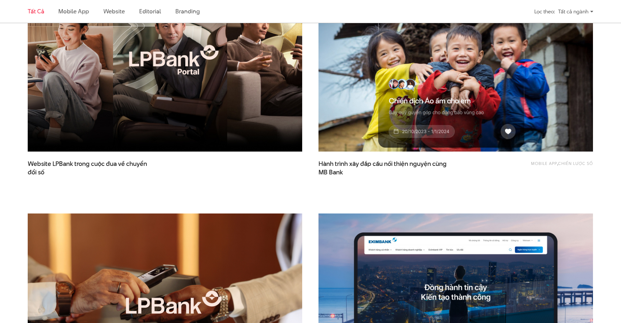 This screenshot has height=323, width=621. What do you see at coordinates (93, 168) in the screenshot?
I see `a: Website LPBank trong cuộc đua về chuyểnđổi số` at bounding box center [93, 168].